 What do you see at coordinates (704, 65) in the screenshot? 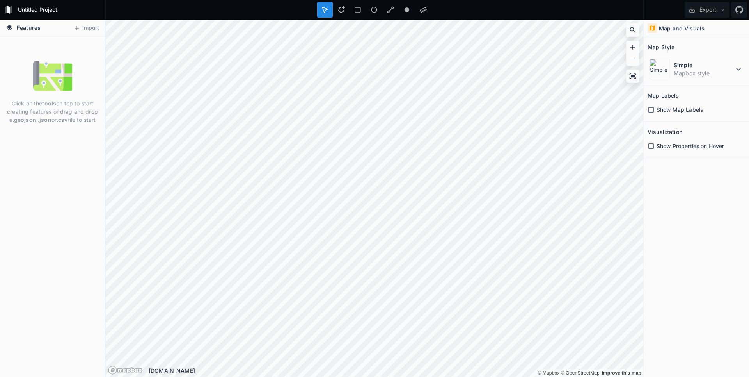
I see `dt: Simple` at bounding box center [704, 65].